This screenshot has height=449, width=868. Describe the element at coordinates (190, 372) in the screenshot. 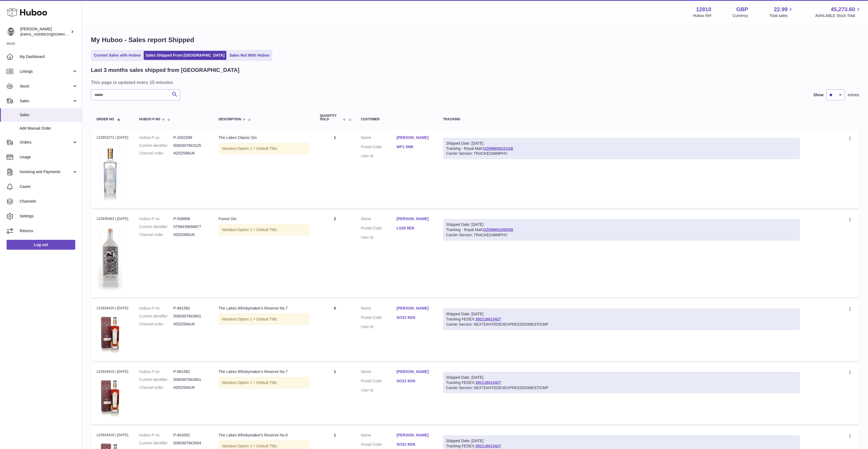

I see `dd: P-881582` at that location.